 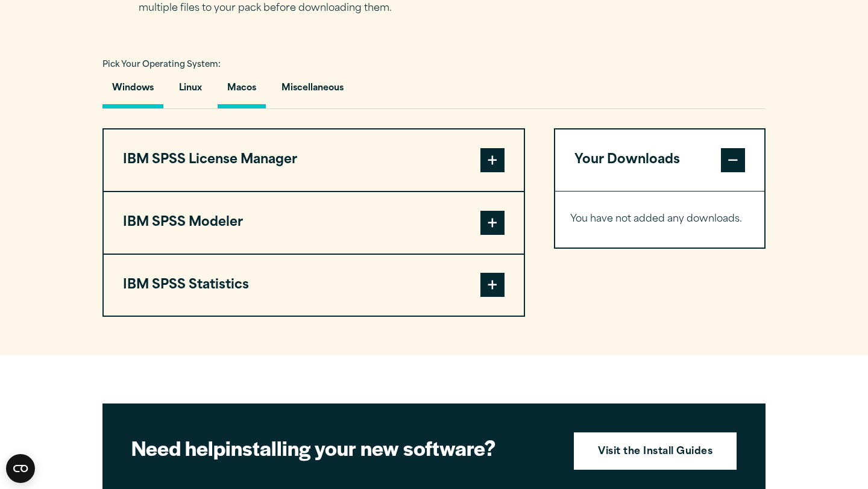 What do you see at coordinates (241, 91) in the screenshot?
I see `button: Macos` at bounding box center [241, 91].